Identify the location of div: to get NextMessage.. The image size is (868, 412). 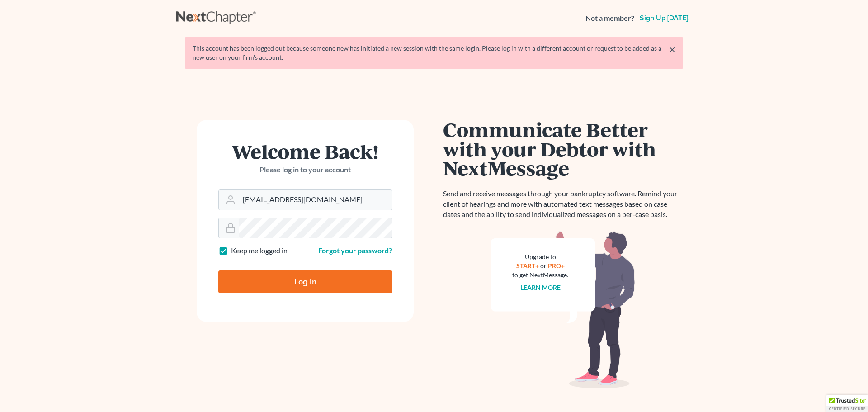
(540, 275).